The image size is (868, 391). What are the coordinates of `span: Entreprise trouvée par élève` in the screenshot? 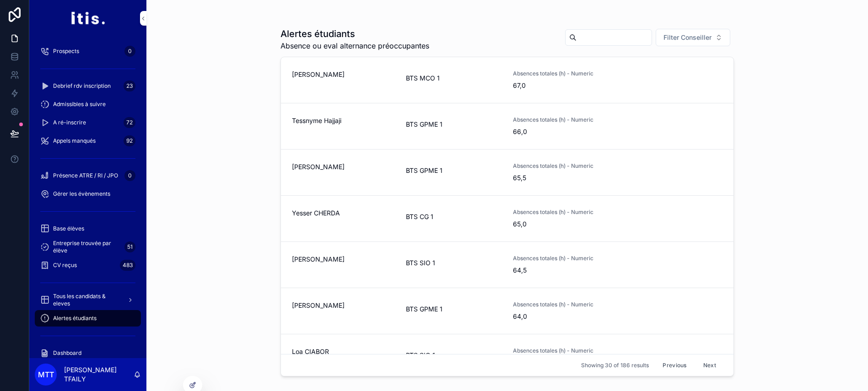 It's located at (87, 247).